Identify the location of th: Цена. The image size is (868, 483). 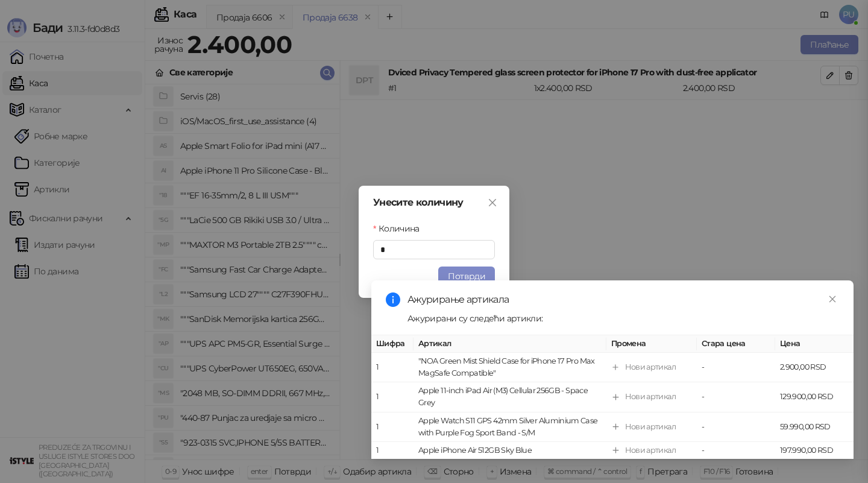
(814, 343).